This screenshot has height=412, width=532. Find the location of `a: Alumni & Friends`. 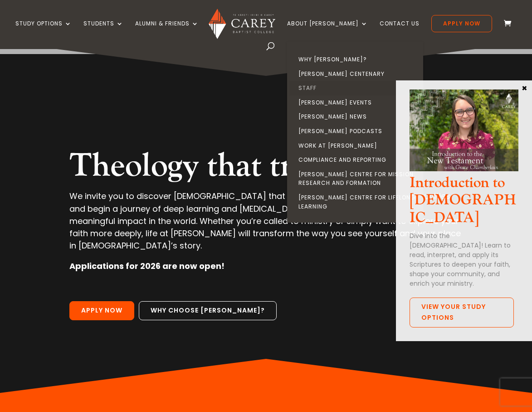

a: Alumni & Friends is located at coordinates (167, 31).